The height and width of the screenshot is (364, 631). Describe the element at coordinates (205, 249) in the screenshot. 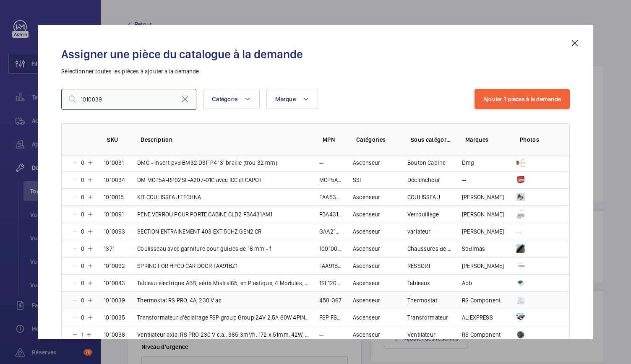

I see `p: Coulisseau avec garniture pour guides de 16 mm - f` at that location.